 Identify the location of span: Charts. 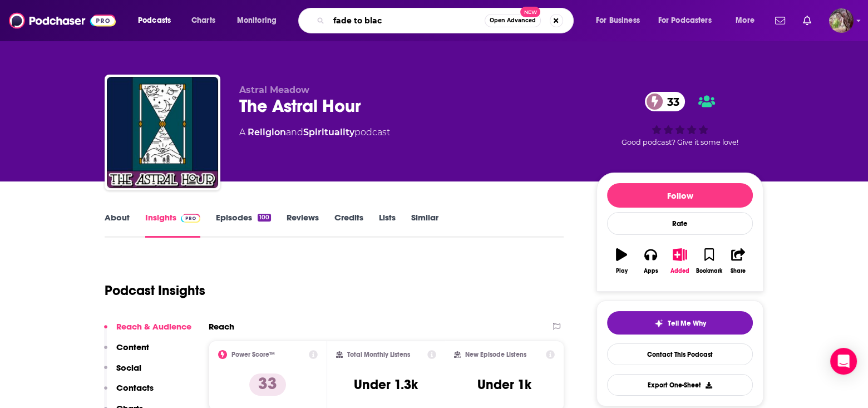
(203, 21).